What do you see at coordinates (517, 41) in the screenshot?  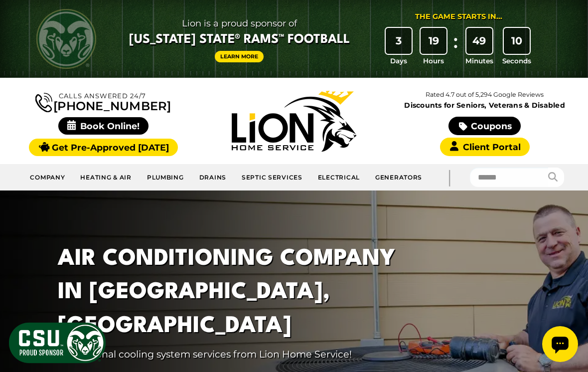 I see `div: 10` at bounding box center [517, 41].